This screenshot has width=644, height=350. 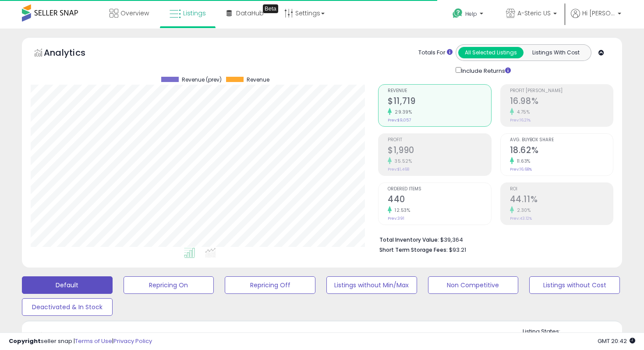 I want to click on small: Prev: $9,057, so click(x=399, y=120).